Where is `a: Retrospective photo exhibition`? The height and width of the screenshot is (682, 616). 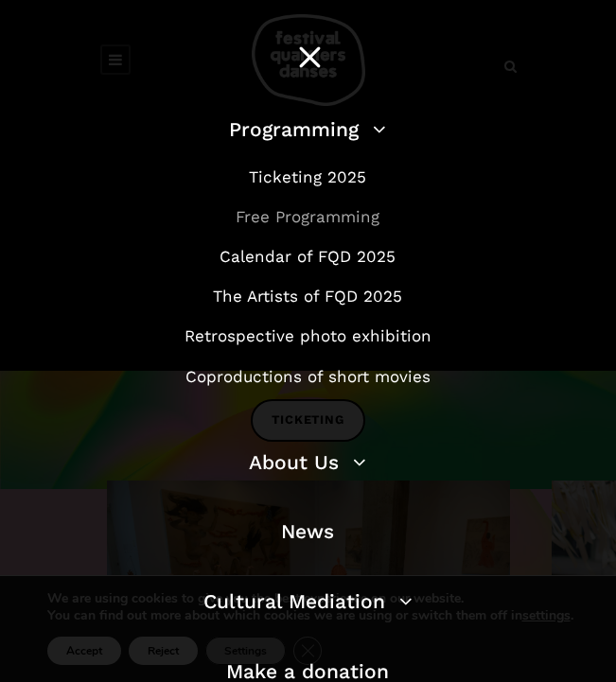 a: Retrospective photo exhibition is located at coordinates (307, 336).